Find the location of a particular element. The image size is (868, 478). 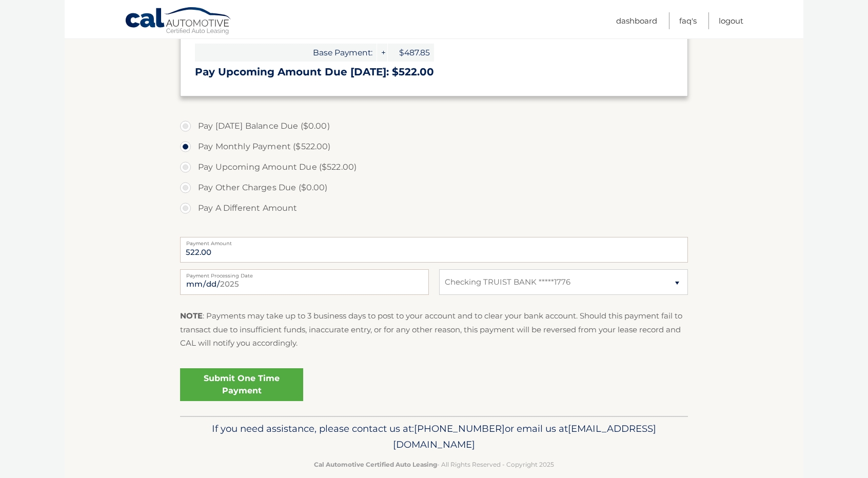

label: Pay Other Charges Due ($0.00) is located at coordinates (434, 187).